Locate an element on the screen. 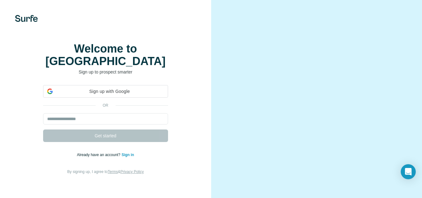 Image resolution: width=422 pixels, height=198 pixels. a: Terms is located at coordinates (113, 171).